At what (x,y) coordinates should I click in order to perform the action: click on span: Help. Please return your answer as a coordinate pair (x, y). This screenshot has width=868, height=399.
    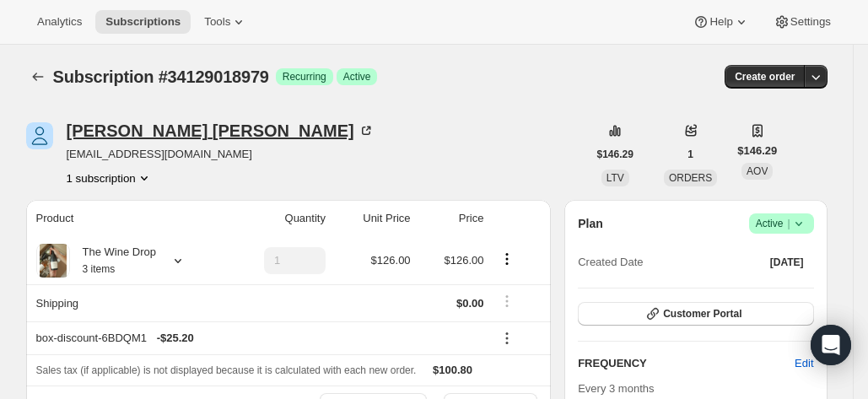
    Looking at the image, I should click on (720, 22).